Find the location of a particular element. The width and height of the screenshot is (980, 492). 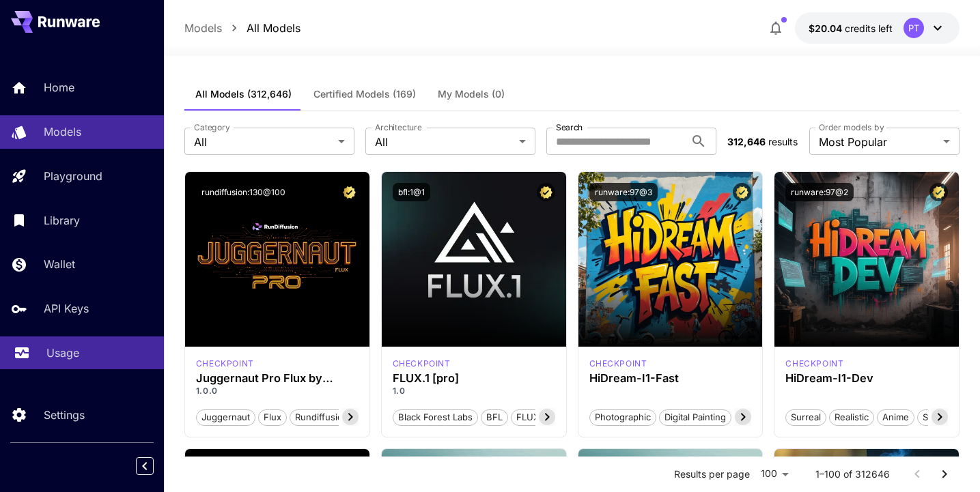

span: credits left is located at coordinates (868, 28).